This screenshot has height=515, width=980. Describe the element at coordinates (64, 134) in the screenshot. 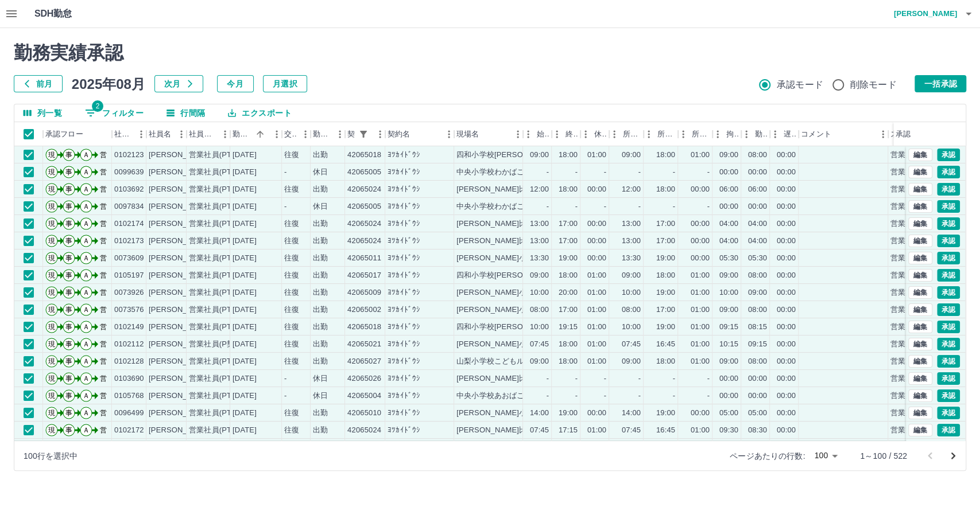

I see `div: 承認フロー` at that location.